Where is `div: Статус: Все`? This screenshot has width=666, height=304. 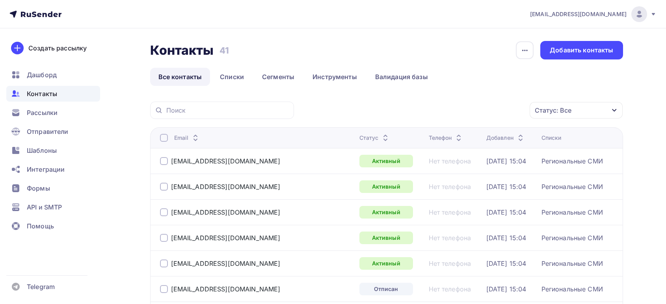 div: Статус: Все is located at coordinates (553, 110).